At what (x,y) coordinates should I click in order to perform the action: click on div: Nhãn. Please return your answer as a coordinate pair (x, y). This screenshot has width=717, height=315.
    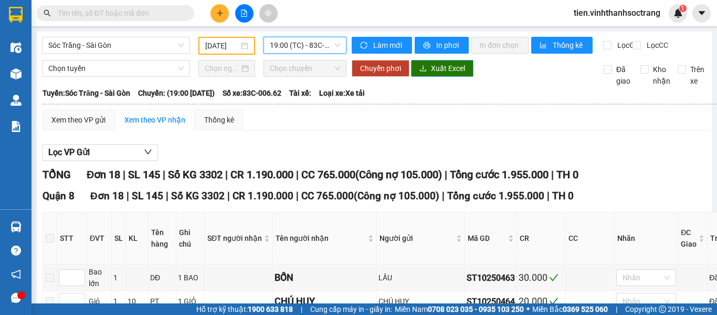
    Looking at the image, I should click on (646, 238).